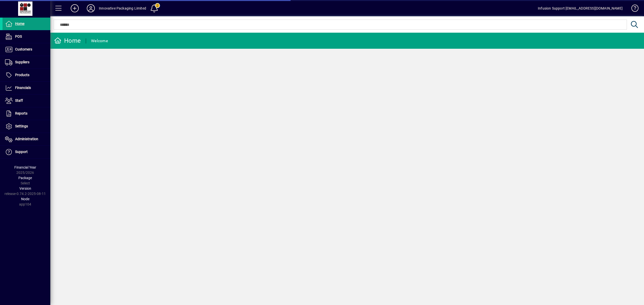 The height and width of the screenshot is (305, 644). I want to click on a: Settings, so click(26, 126).